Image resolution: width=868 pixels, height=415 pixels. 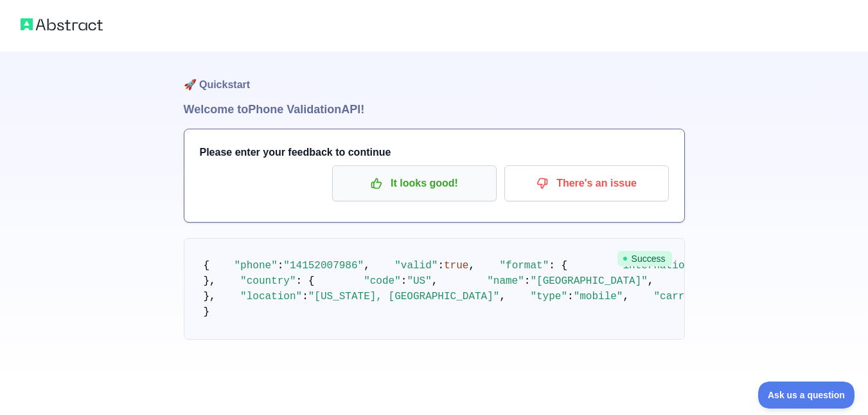 I want to click on button: There's an issue, so click(x=586, y=183).